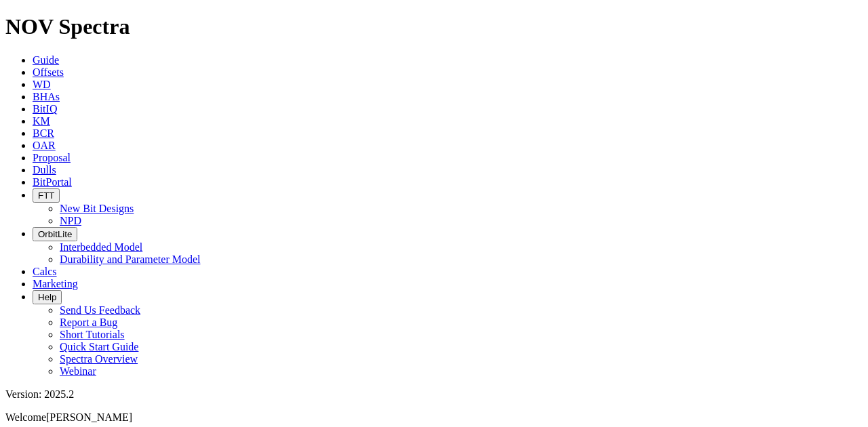 Image resolution: width=868 pixels, height=427 pixels. I want to click on span: OrbitLite, so click(55, 233).